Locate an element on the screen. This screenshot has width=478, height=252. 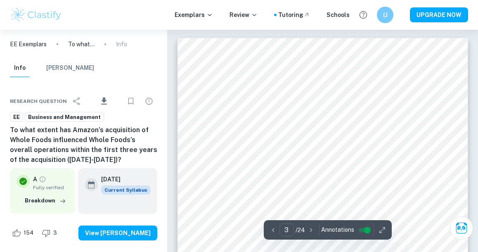
span: 3 is located at coordinates (55, 233).